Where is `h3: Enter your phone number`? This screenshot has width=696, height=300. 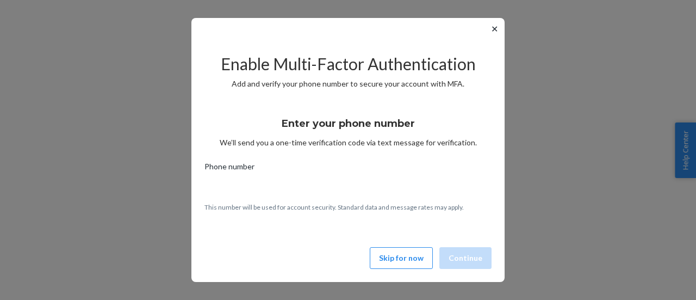 h3: Enter your phone number is located at coordinates (348, 123).